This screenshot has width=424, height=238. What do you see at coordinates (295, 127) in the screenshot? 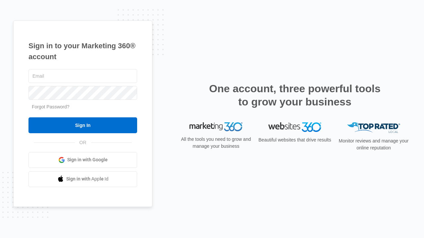
I see `img: Websites 360` at bounding box center [295, 127].